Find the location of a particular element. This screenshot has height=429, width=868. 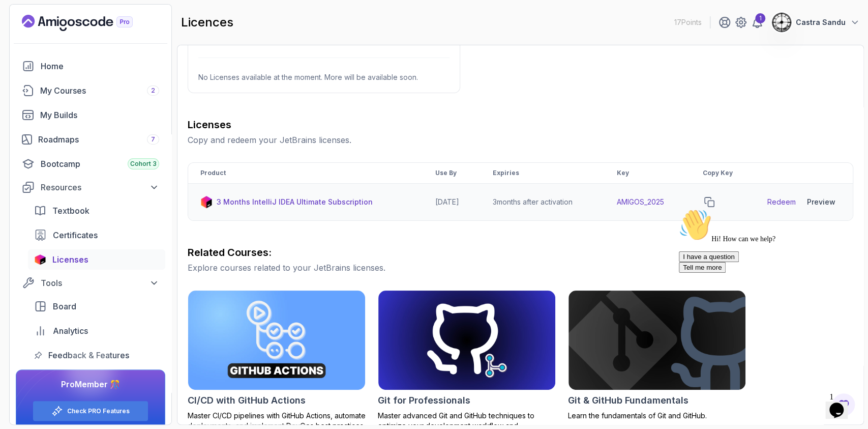

p: Learn the fundamentals of Git and GitHub. is located at coordinates (657, 415).